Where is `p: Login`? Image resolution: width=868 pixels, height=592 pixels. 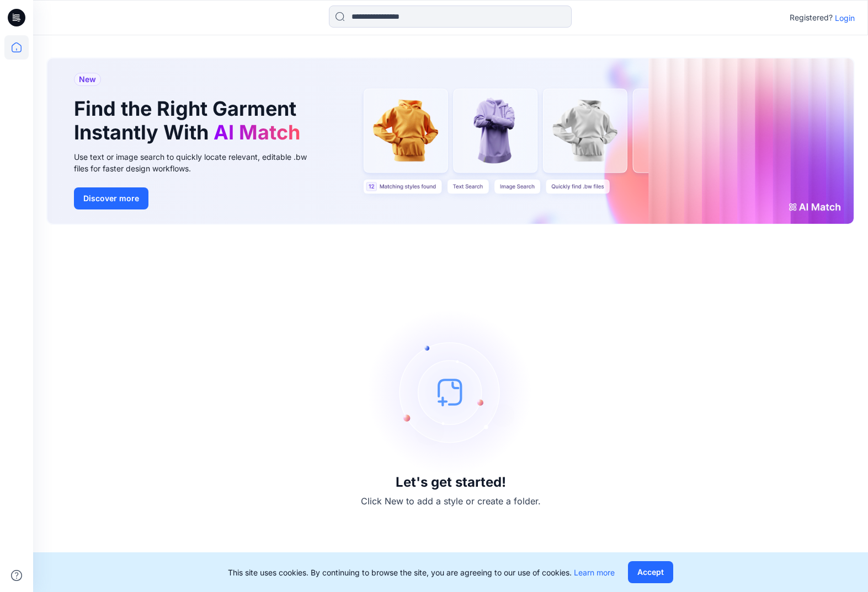
p: Login is located at coordinates (845, 18).